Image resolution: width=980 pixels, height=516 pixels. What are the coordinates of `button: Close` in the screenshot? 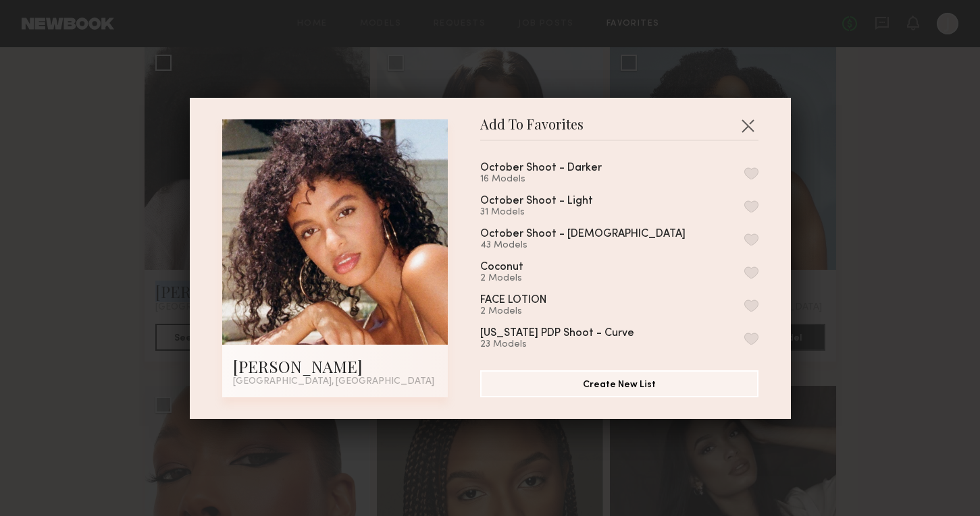 It's located at (747, 126).